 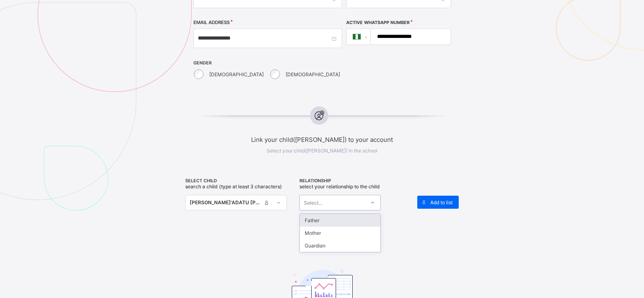 What do you see at coordinates (241, 180) in the screenshot?
I see `span: SELECT CHILD` at bounding box center [241, 180].